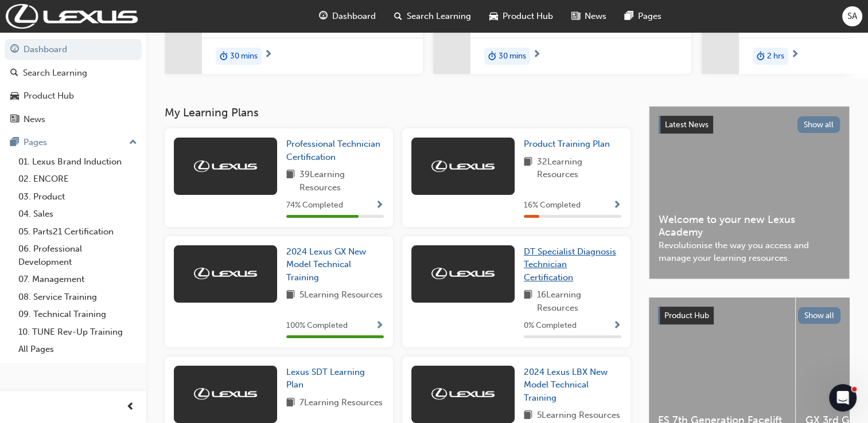  I want to click on a: news-iconNews, so click(589, 16).